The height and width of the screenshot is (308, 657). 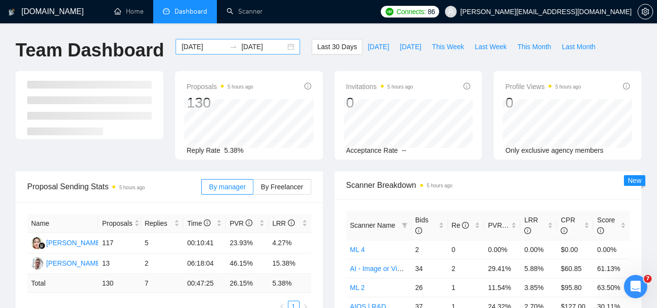 I want to click on th: Name, so click(x=63, y=223).